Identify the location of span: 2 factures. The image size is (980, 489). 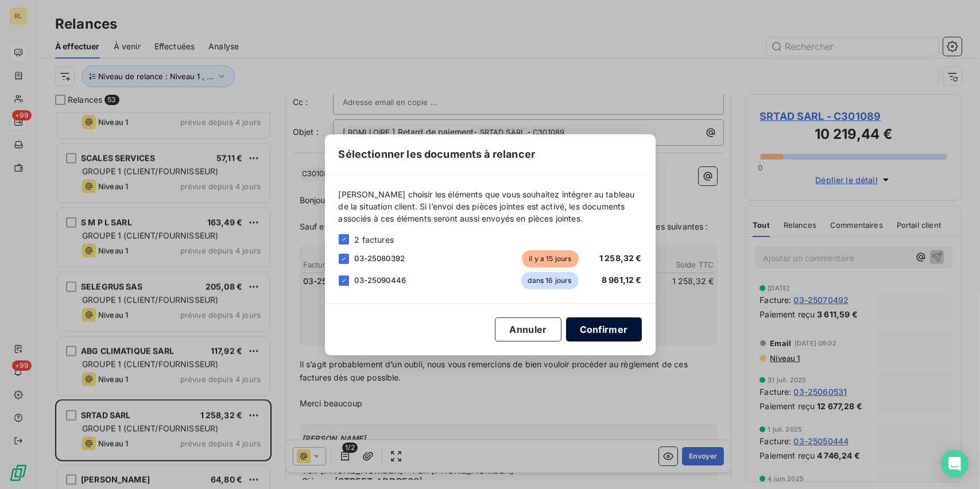
(375, 239).